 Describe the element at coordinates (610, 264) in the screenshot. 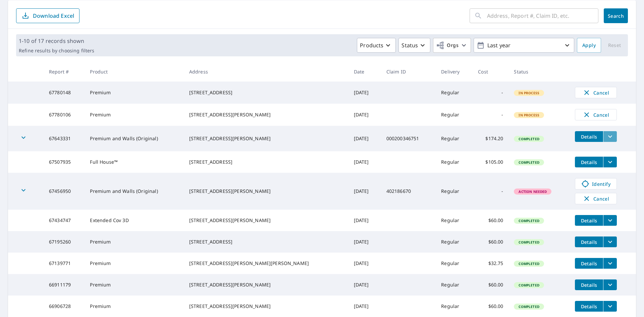

I see `button: filesDropdownBtn-67139771` at that location.